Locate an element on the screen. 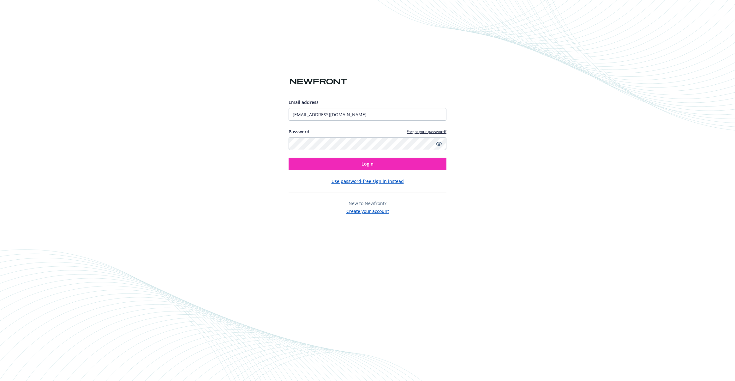  button: Create your account is located at coordinates (368, 210).